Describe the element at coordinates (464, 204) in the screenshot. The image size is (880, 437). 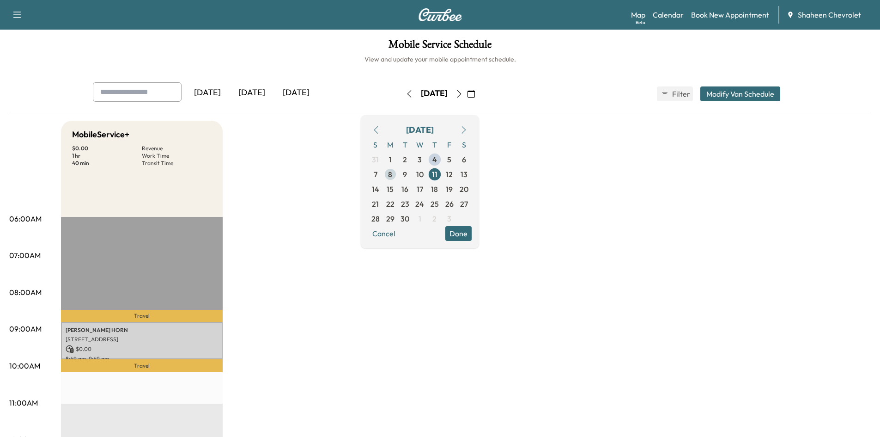
I see `span: 27` at that location.